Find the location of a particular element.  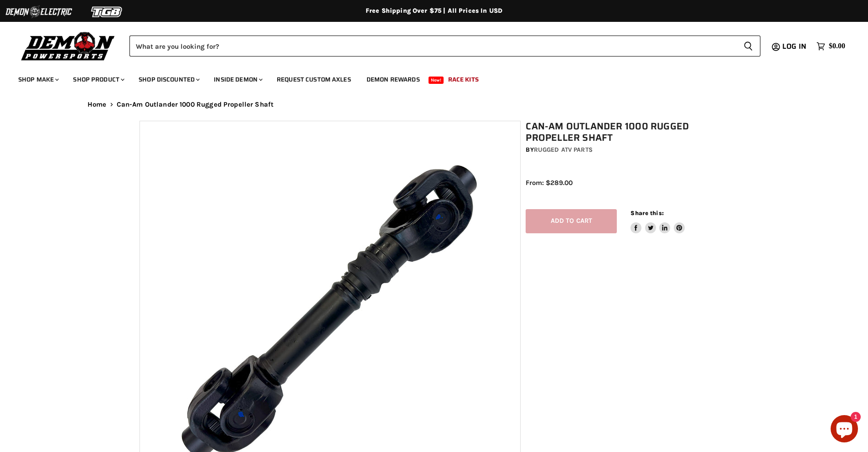

span: Log in is located at coordinates (794, 46).